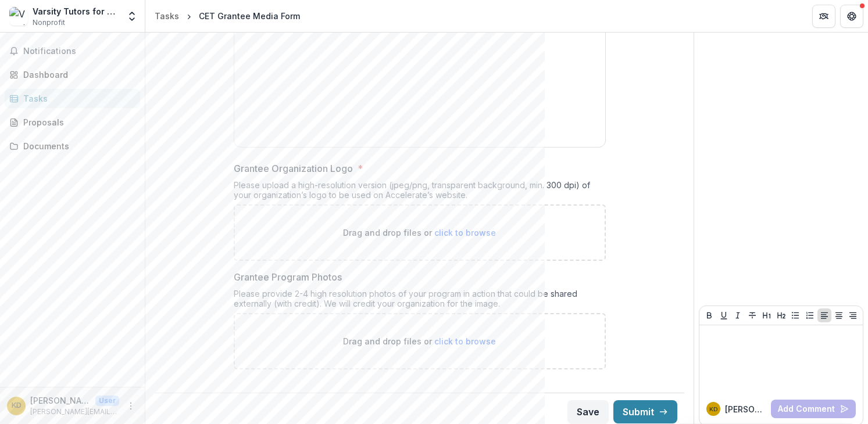 This screenshot has height=424, width=868. I want to click on button: Align Left, so click(824, 316).